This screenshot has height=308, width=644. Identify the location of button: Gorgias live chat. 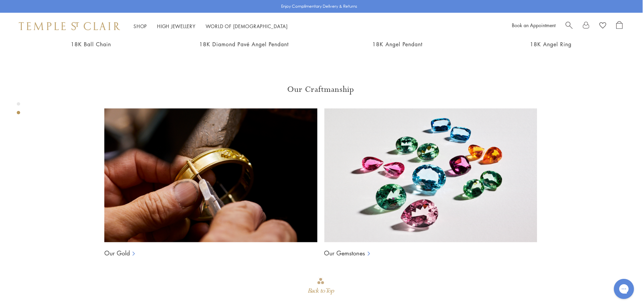
(14, 12).